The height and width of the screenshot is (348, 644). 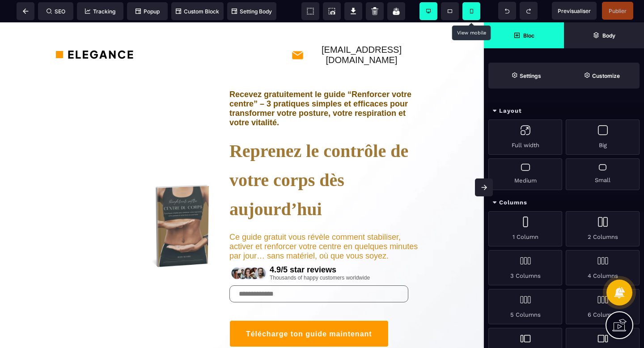 I want to click on strong: Body, so click(x=609, y=35).